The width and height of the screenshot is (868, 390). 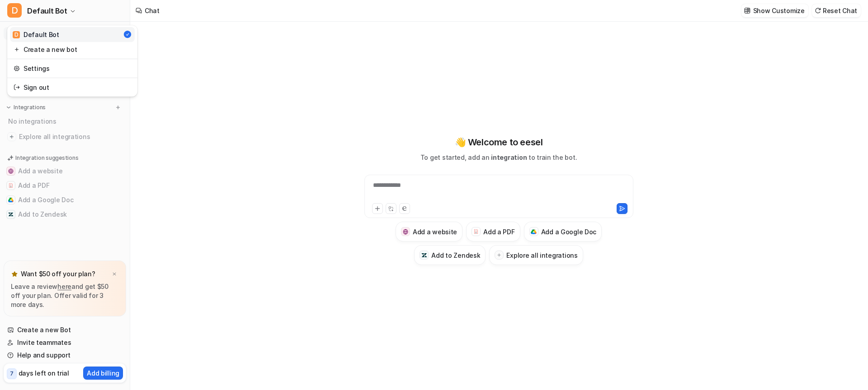 I want to click on div: Default Bot, so click(x=36, y=34).